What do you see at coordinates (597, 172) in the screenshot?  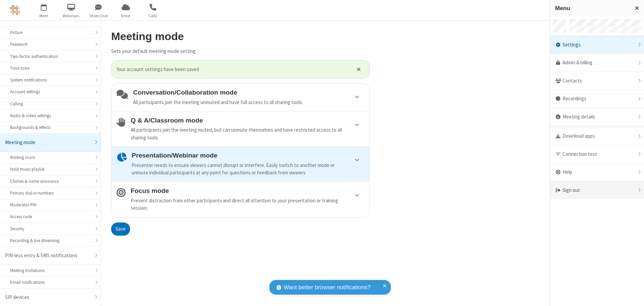 I see `div: Help` at bounding box center [597, 172].